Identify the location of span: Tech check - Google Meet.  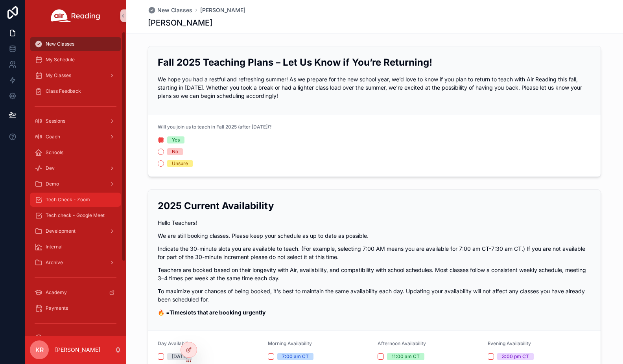
(75, 215).